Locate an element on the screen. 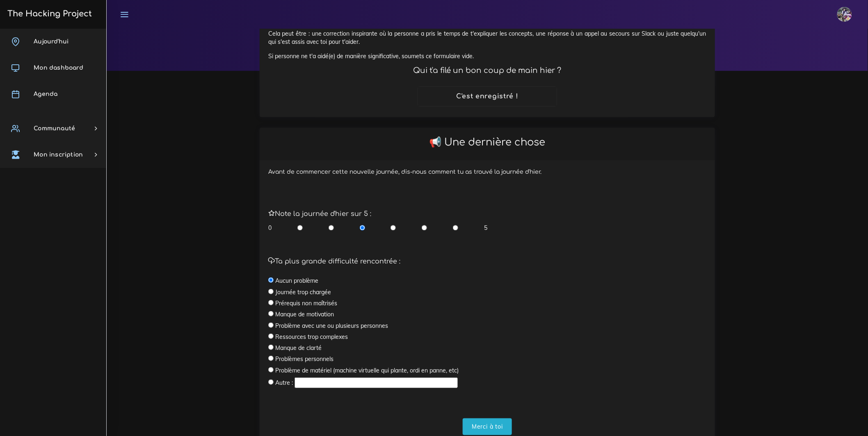 This screenshot has width=868, height=436. label: Problème avec une ou plusieurs personnes is located at coordinates (331, 326).